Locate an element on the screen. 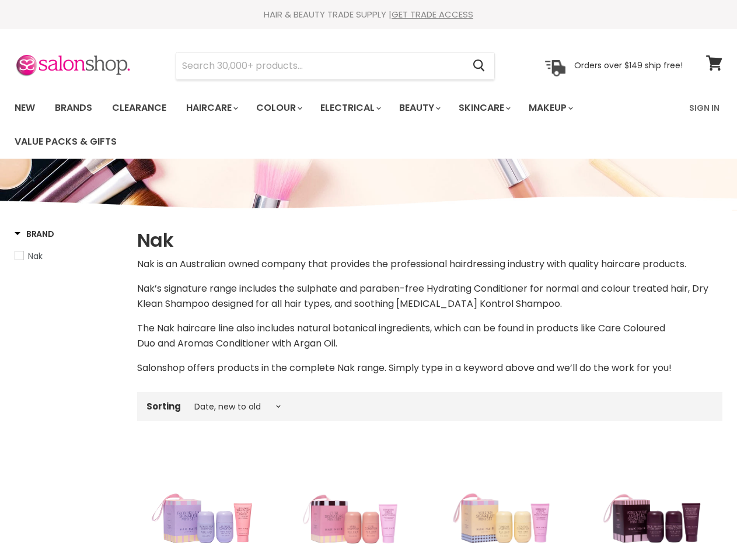 This screenshot has width=737, height=560. a: New is located at coordinates (25, 107).